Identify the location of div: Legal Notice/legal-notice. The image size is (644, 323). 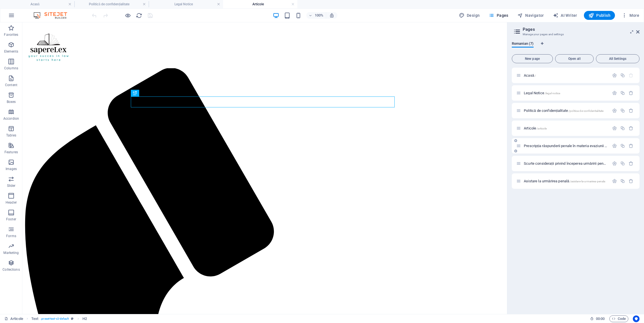
(566, 93).